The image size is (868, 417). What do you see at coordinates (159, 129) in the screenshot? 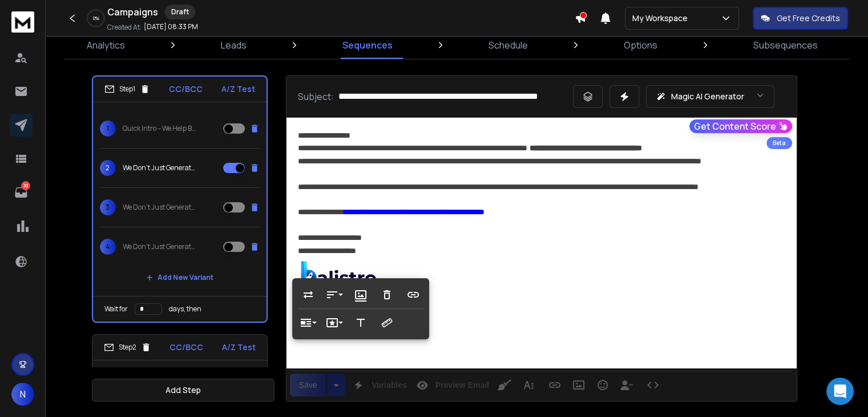
I see `p: Quick Intro – We Help Brands Grow through Ads` at bounding box center [159, 129].